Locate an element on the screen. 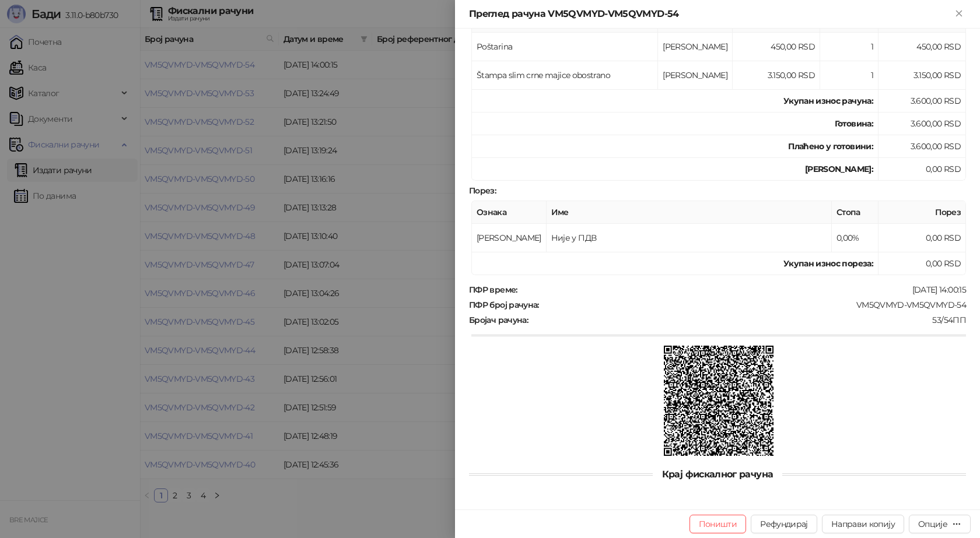 The image size is (980, 538). strong: Укупан износ пореза: is located at coordinates (828, 263).